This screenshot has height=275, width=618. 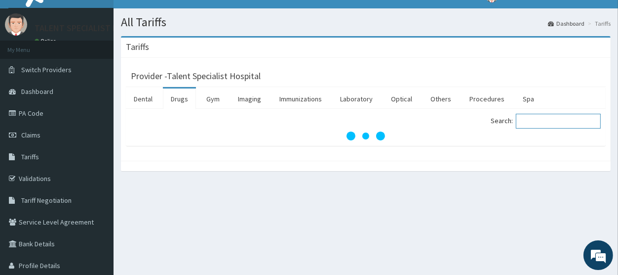 I want to click on a: Optical, so click(x=401, y=99).